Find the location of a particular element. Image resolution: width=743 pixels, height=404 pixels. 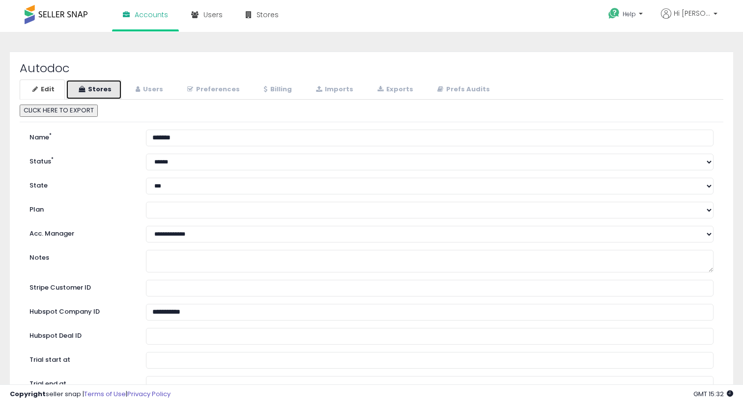

span: Users is located at coordinates (213, 15).